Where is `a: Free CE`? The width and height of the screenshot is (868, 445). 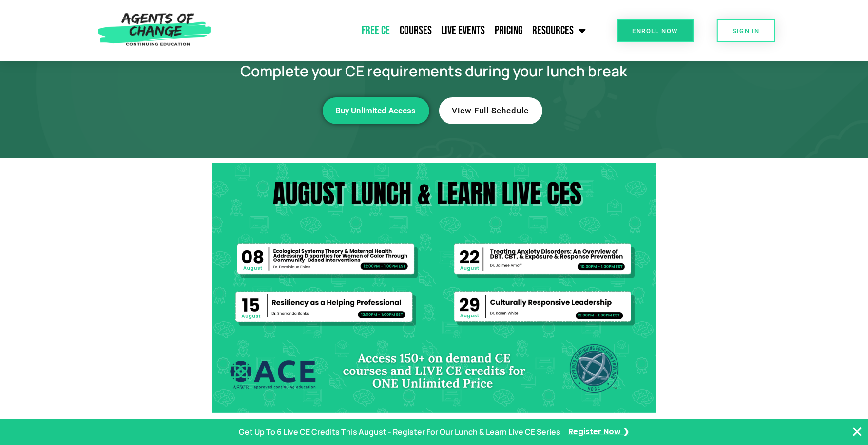 a: Free CE is located at coordinates (376, 31).